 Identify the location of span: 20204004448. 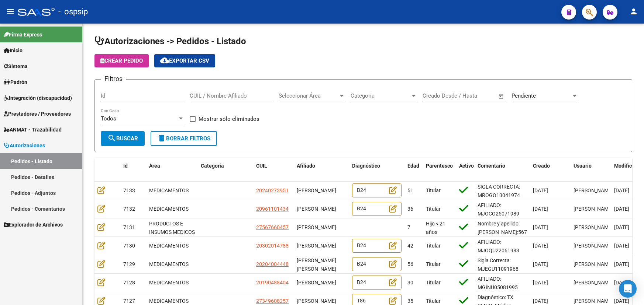
(272, 264).